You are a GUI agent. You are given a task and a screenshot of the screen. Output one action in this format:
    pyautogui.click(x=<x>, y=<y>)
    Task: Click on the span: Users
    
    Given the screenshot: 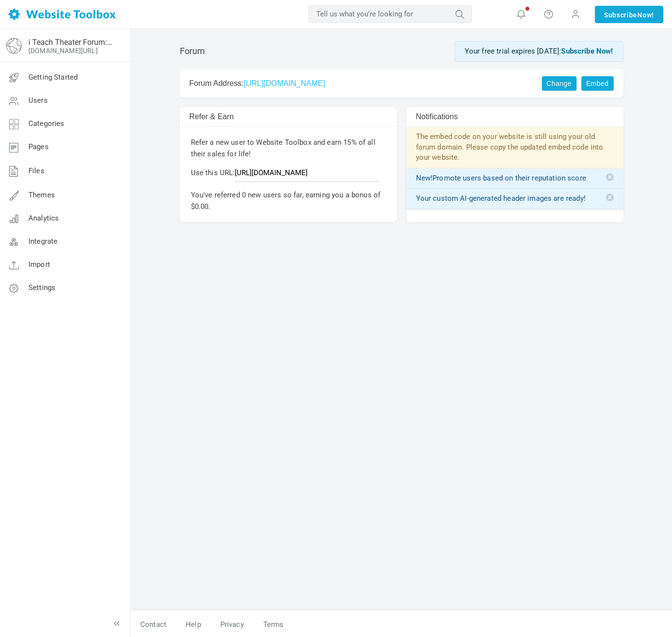 What is the action you would take?
    pyautogui.click(x=38, y=100)
    